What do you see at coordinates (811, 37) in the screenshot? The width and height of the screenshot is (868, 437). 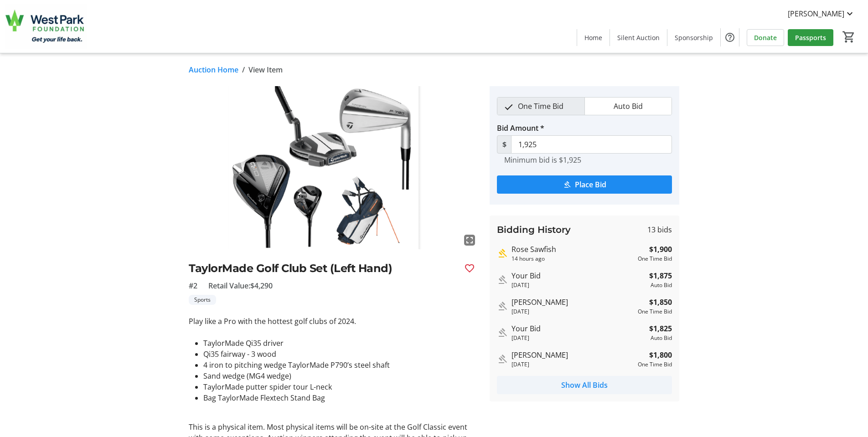 I see `span: Passports` at bounding box center [811, 37].